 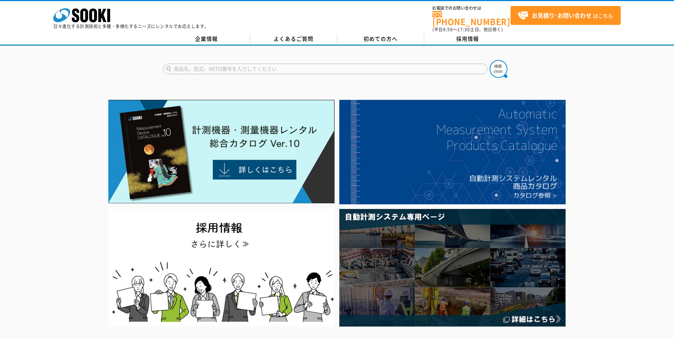 I want to click on span: お電話でのお問い合わせは, so click(x=472, y=8).